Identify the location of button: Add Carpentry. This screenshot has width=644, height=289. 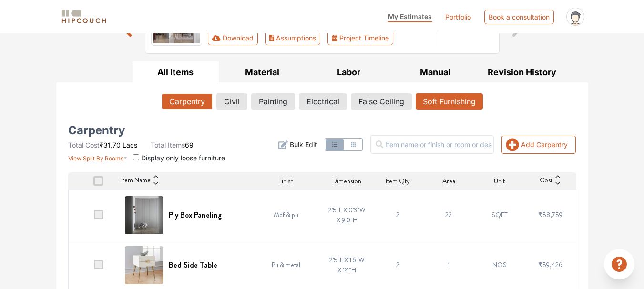
(539, 145).